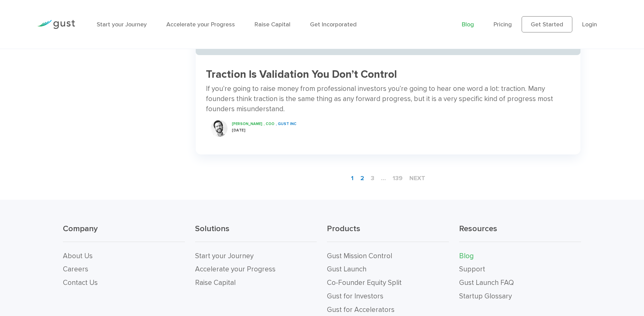 This screenshot has height=316, width=644. Describe the element at coordinates (80, 282) in the screenshot. I see `a: Contact Us` at that location.